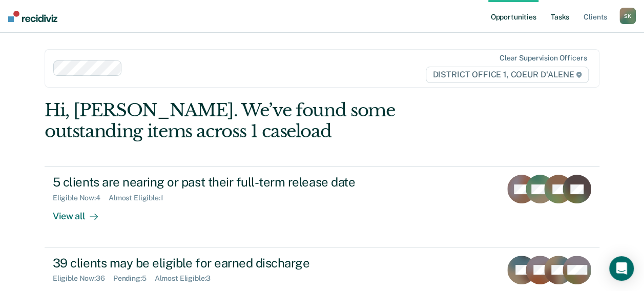 The image size is (644, 291). What do you see at coordinates (134, 278) in the screenshot?
I see `div: Pending : 5` at bounding box center [134, 278].